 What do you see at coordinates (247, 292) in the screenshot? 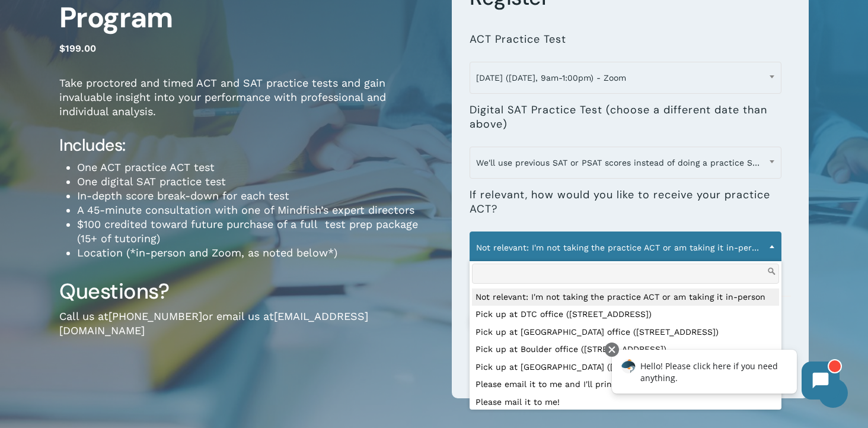
I see `h3: Questions?` at bounding box center [247, 292].